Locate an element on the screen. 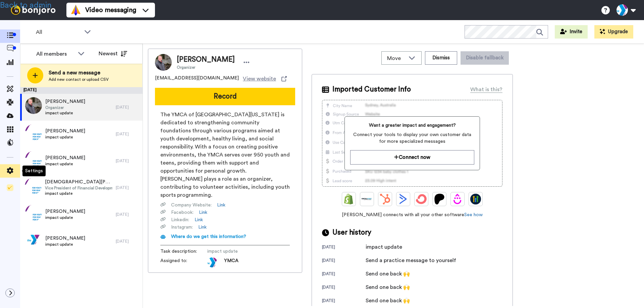 The image size is (644, 308). div: Send a practice message to yourself is located at coordinates (411, 260).